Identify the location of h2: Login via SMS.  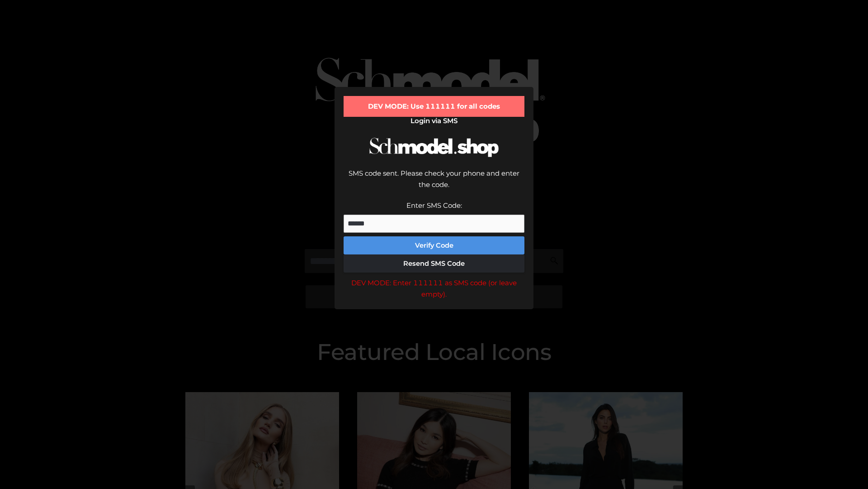
(434, 121).